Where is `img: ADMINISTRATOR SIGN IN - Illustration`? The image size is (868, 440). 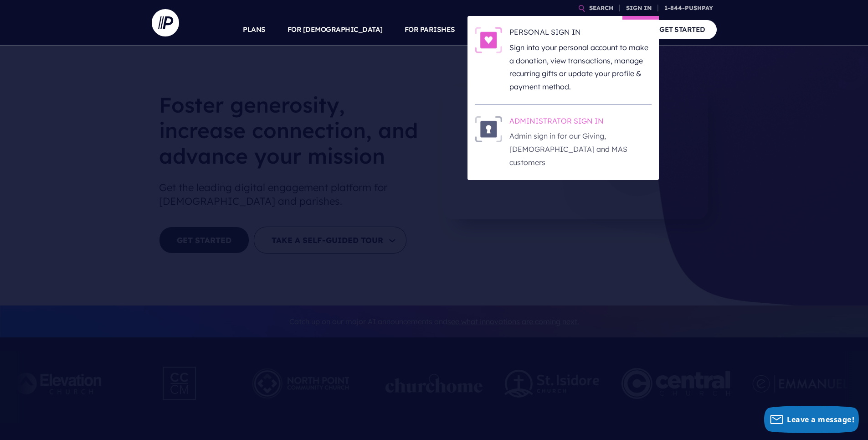 img: ADMINISTRATOR SIGN IN - Illustration is located at coordinates (489, 129).